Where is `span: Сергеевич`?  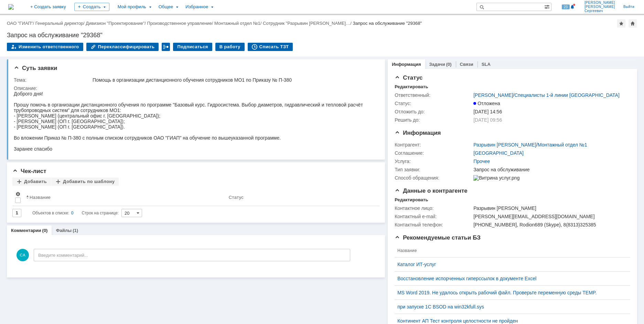
span: Сергеевич is located at coordinates (600, 11).